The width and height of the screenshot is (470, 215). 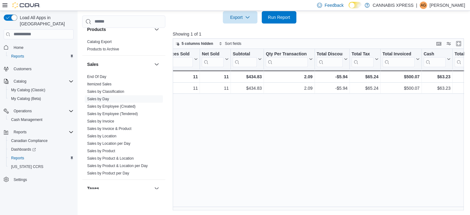 I want to click on span: End Of Day, so click(x=97, y=77).